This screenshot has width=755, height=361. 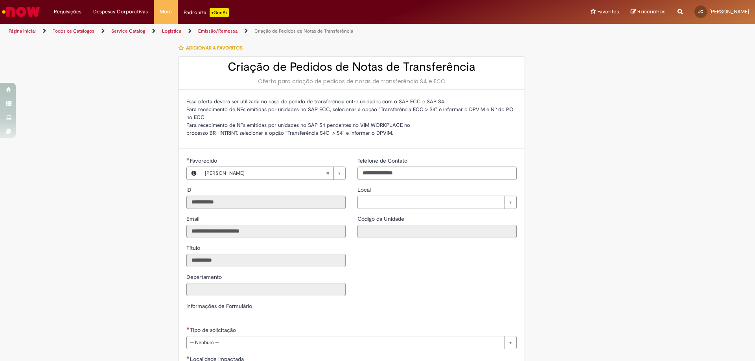 What do you see at coordinates (68, 12) in the screenshot?
I see `span: Requisições` at bounding box center [68, 12].